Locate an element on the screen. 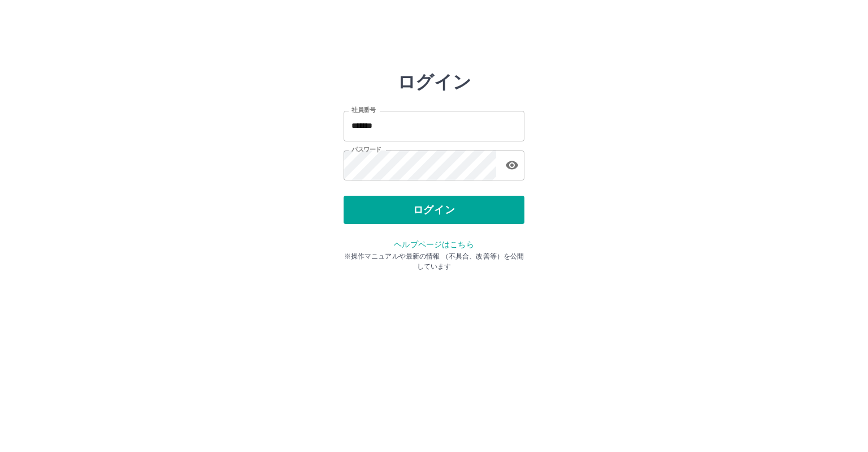 The image size is (868, 452). h2: ログイン is located at coordinates (434, 82).